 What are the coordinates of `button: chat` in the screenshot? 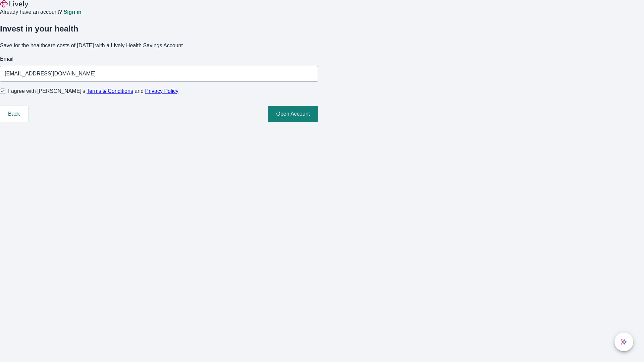 It's located at (624, 342).